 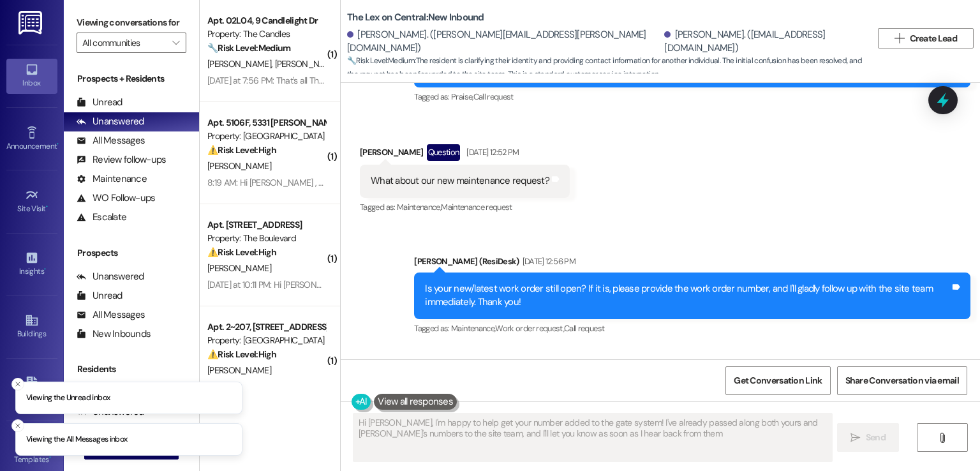 I want to click on button: Send, so click(x=867, y=437).